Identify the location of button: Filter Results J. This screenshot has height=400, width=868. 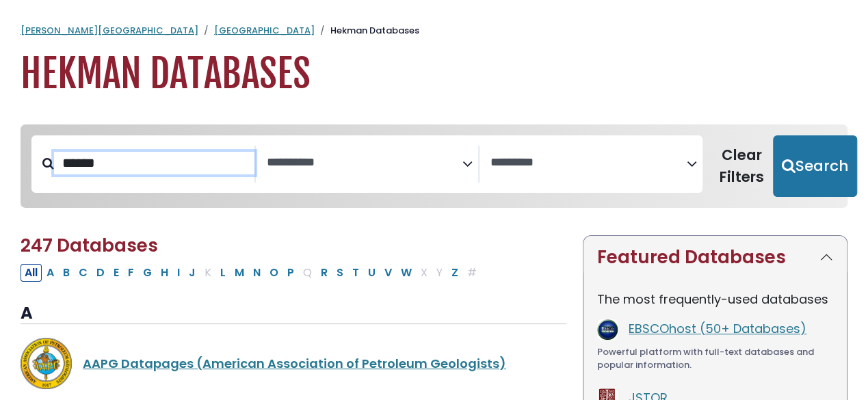
(192, 273).